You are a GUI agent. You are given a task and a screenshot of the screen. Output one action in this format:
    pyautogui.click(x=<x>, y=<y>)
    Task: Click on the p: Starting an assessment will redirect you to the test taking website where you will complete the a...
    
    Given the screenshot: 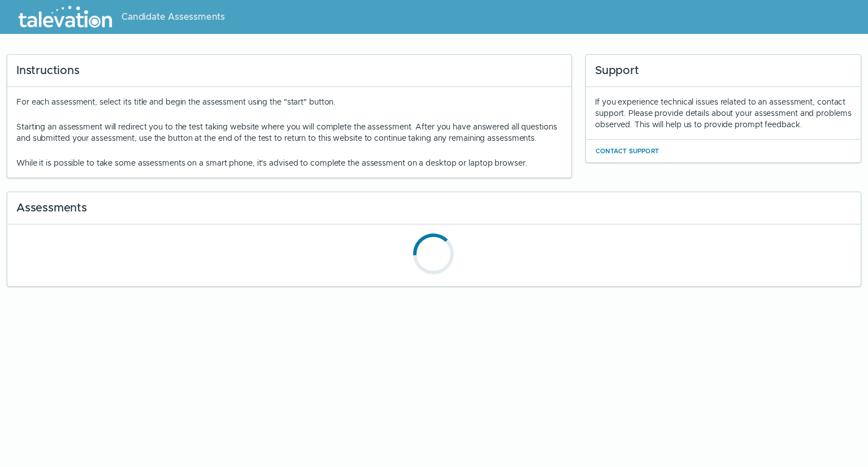 What is the action you would take?
    pyautogui.click(x=290, y=132)
    